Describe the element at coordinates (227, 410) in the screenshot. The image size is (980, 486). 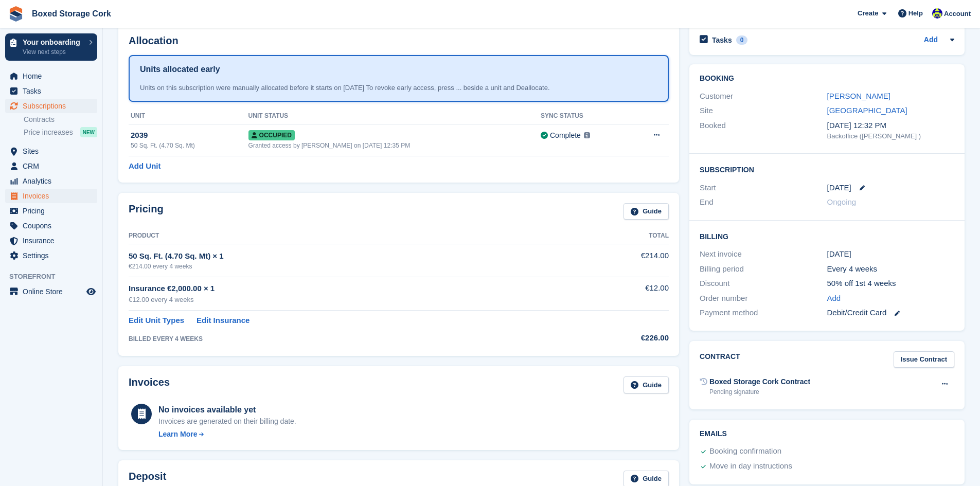
I see `div: No invoices available yet` at that location.